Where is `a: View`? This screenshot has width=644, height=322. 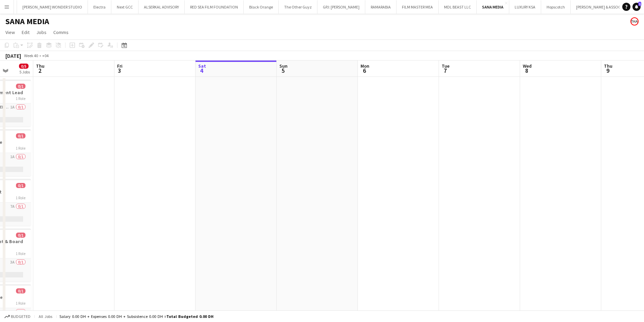 a: View is located at coordinates (10, 32).